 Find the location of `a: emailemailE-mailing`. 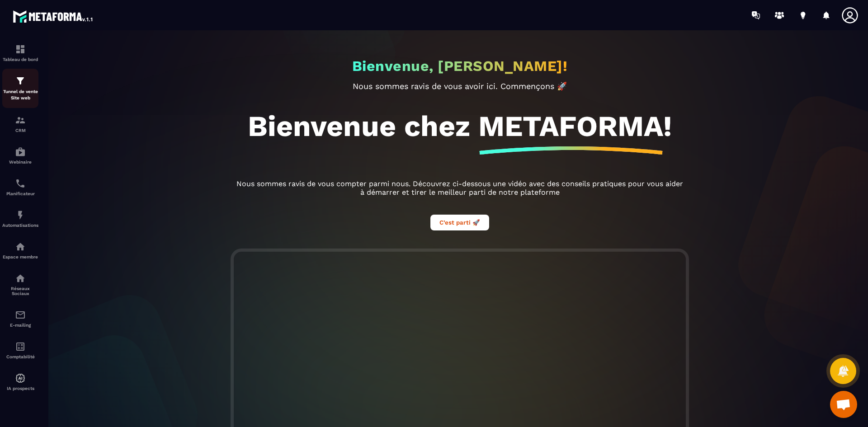

a: emailemailE-mailing is located at coordinates (20, 319).